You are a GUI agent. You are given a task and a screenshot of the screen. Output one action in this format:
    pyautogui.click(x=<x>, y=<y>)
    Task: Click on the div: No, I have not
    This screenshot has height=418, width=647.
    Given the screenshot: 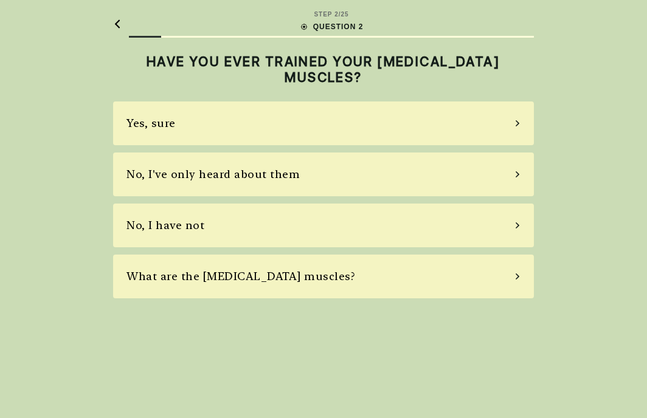 What is the action you would take?
    pyautogui.click(x=165, y=225)
    